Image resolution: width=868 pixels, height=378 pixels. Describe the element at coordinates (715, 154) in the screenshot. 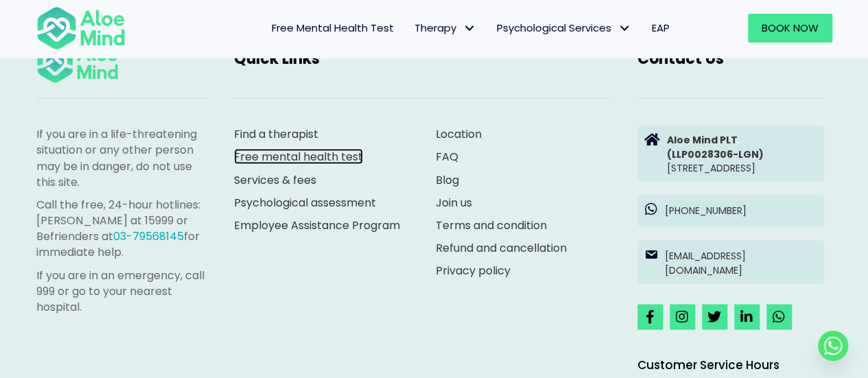

I see `strong: (LLP0028306-LGN)` at that location.